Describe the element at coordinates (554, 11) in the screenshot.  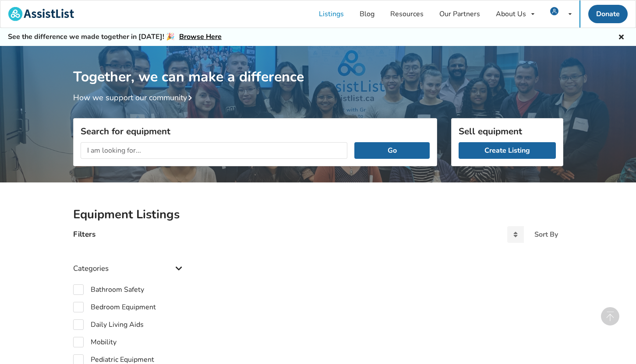
I see `img: user icon` at that location.